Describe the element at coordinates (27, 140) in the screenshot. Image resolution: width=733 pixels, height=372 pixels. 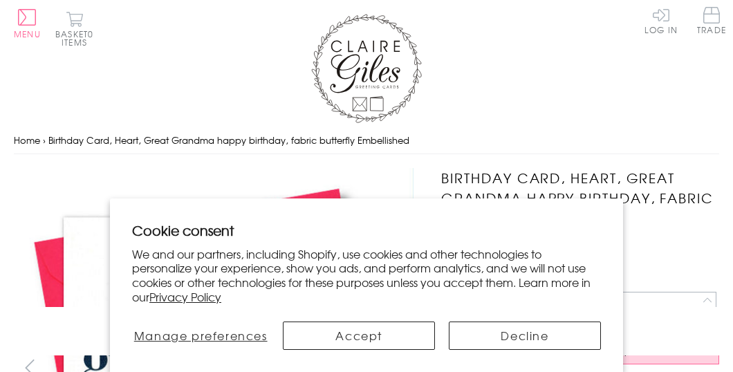
I see `a: Home` at that location.